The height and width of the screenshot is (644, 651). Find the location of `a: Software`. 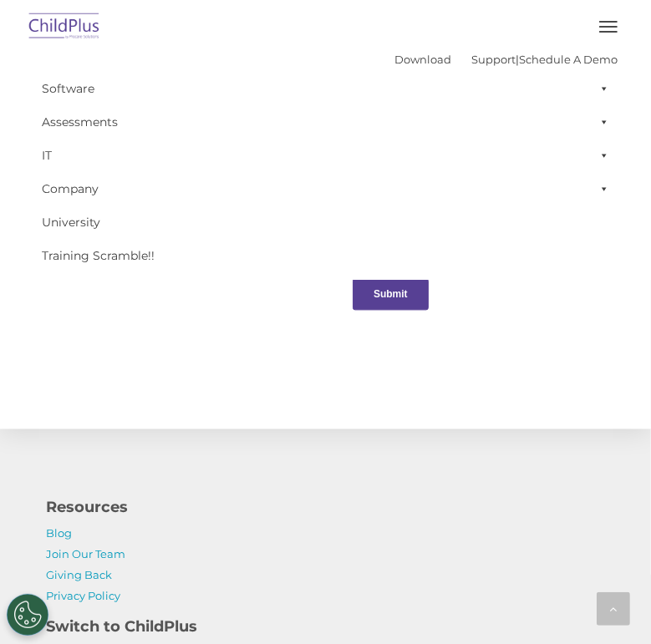

a: Software is located at coordinates (326, 88).